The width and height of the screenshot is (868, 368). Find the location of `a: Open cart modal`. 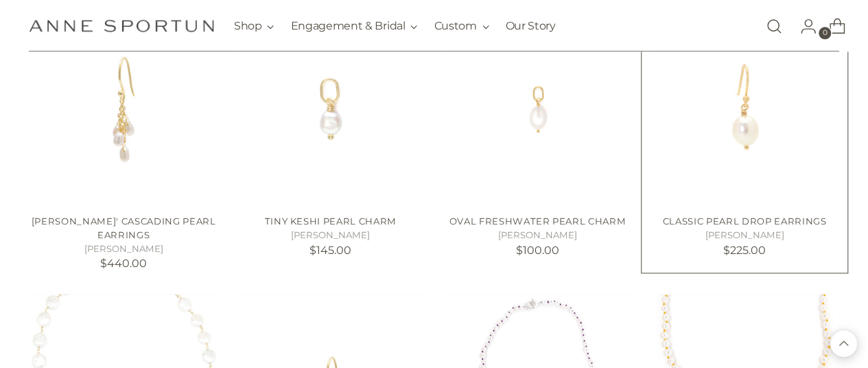

a: Open cart modal is located at coordinates (832, 26).